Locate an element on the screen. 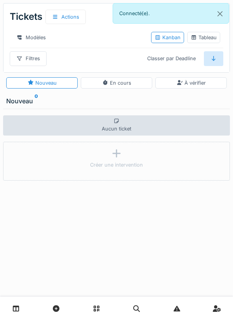 The height and width of the screenshot is (320, 233). div: Tickets is located at coordinates (48, 17).